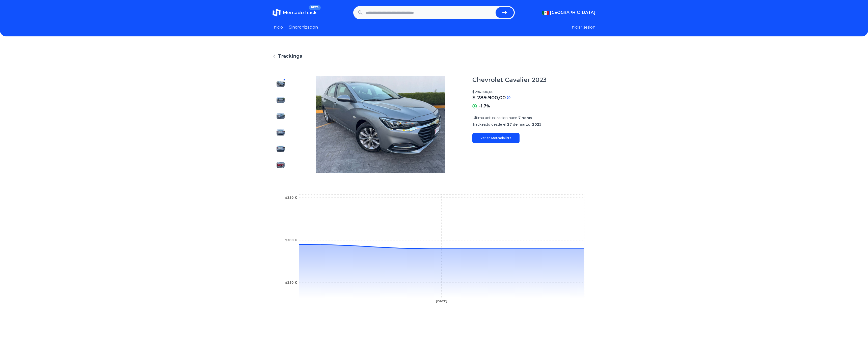 The height and width of the screenshot is (338, 868). Describe the element at coordinates (434, 56) in the screenshot. I see `a: Trackings` at that location.